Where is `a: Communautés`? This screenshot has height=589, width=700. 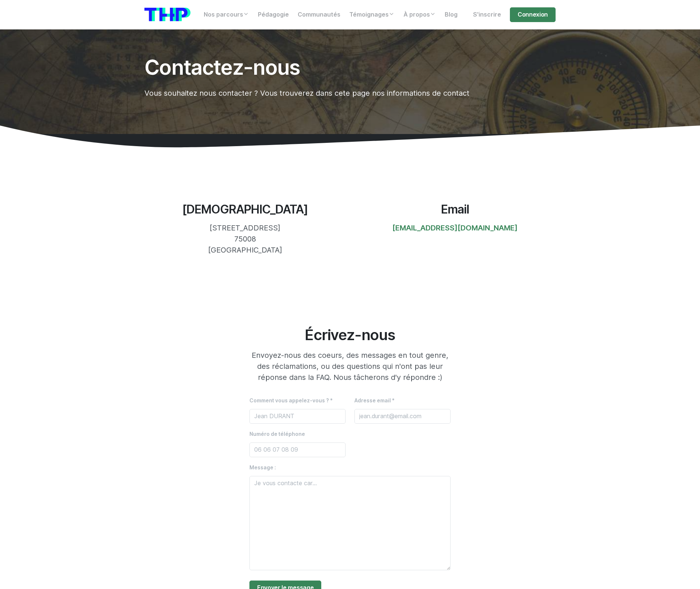 a: Communautés is located at coordinates (319, 15).